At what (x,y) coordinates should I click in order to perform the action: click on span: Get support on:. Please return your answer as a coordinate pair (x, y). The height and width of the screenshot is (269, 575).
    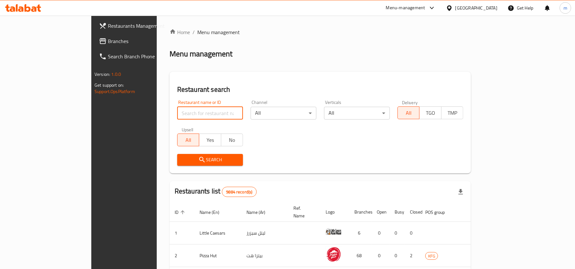
    Looking at the image, I should click on (109, 85).